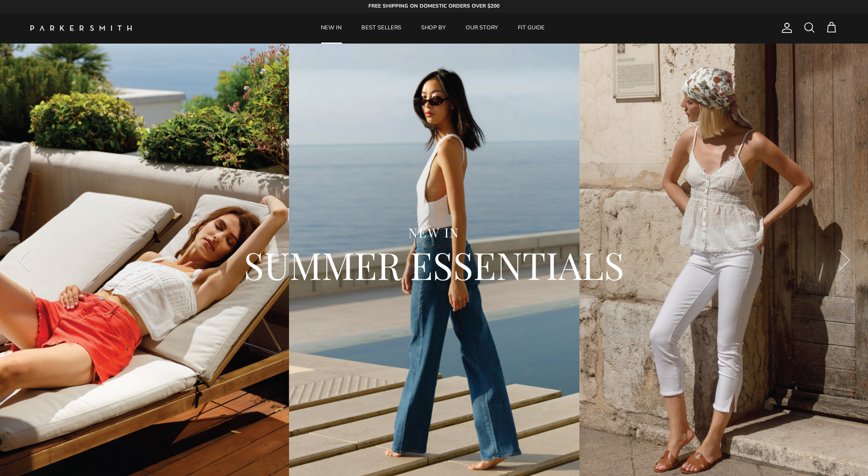  What do you see at coordinates (81, 28) in the screenshot?
I see `a: Parker Smith` at bounding box center [81, 28].